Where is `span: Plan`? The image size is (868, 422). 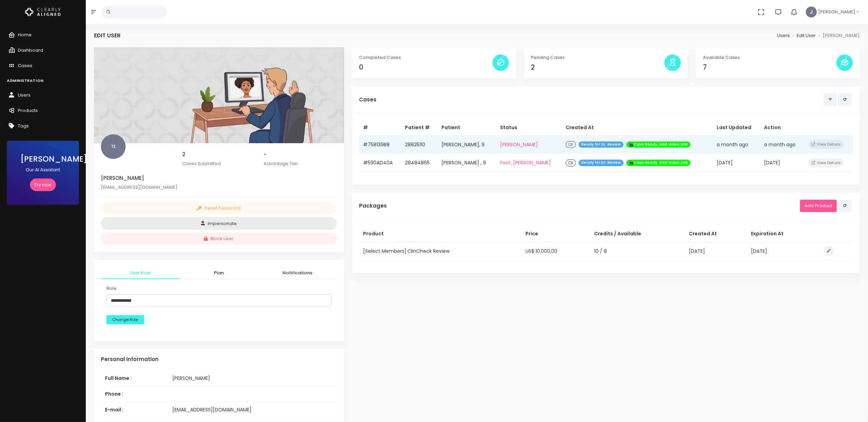 span: Plan is located at coordinates (219, 273).